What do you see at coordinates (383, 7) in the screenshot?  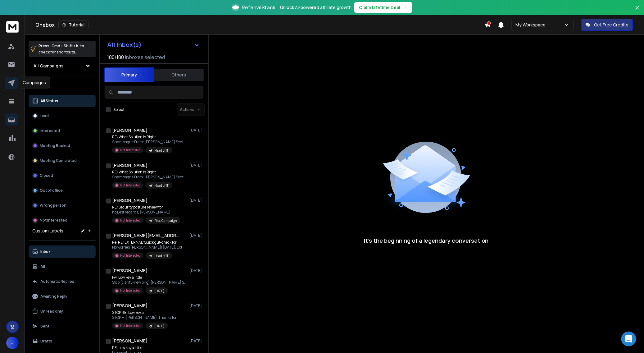 I see `button: Claim Lifetime Deal→` at bounding box center [383, 7].